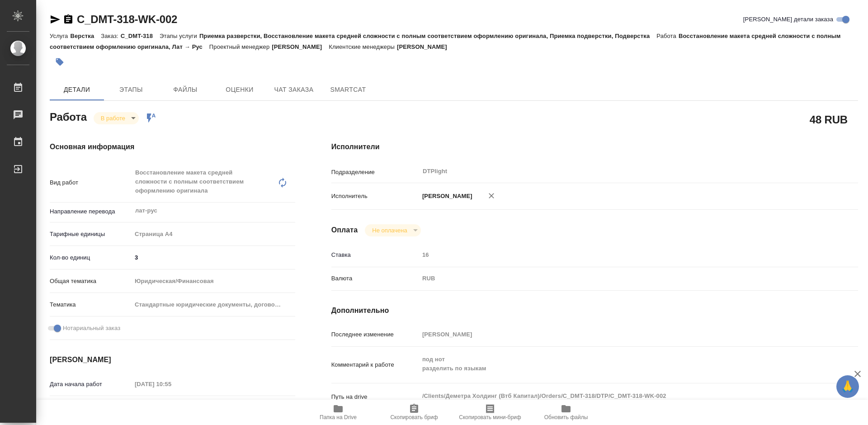 This screenshot has width=868, height=425. What do you see at coordinates (389, 230) in the screenshot?
I see `button: Не оплачена` at bounding box center [389, 230].